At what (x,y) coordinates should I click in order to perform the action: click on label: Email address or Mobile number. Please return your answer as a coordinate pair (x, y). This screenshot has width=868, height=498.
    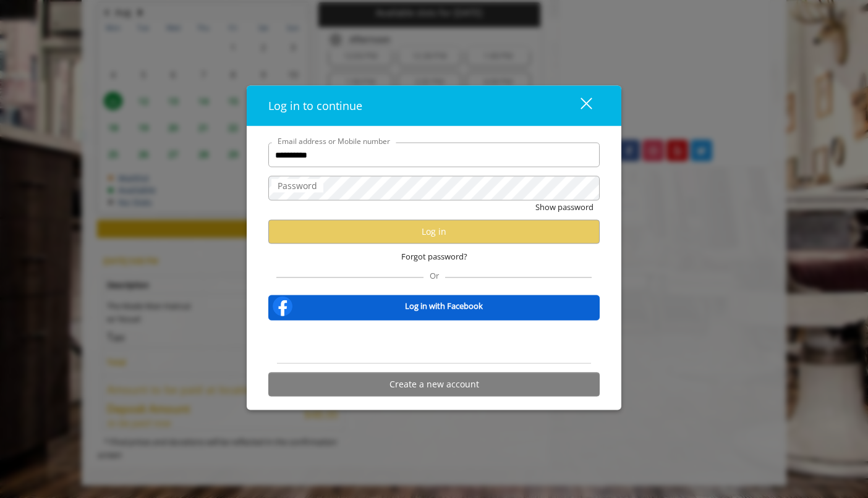
    Looking at the image, I should click on (334, 141).